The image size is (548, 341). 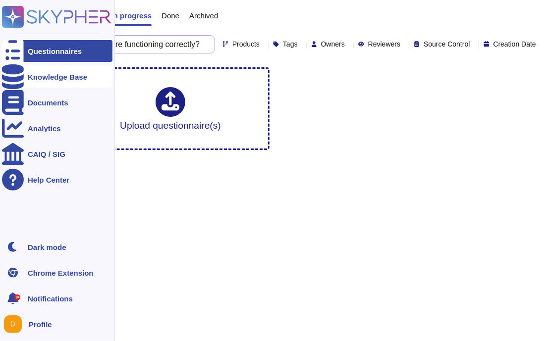 I want to click on div: Analytics, so click(x=44, y=128).